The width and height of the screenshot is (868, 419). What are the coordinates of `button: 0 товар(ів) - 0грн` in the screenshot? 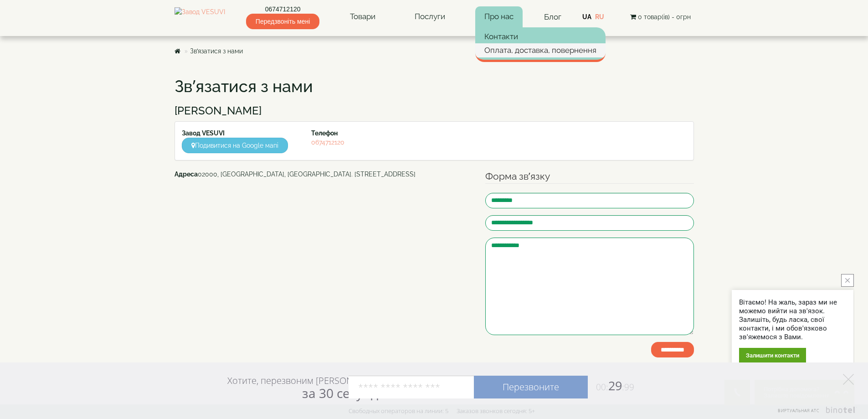 It's located at (660, 17).